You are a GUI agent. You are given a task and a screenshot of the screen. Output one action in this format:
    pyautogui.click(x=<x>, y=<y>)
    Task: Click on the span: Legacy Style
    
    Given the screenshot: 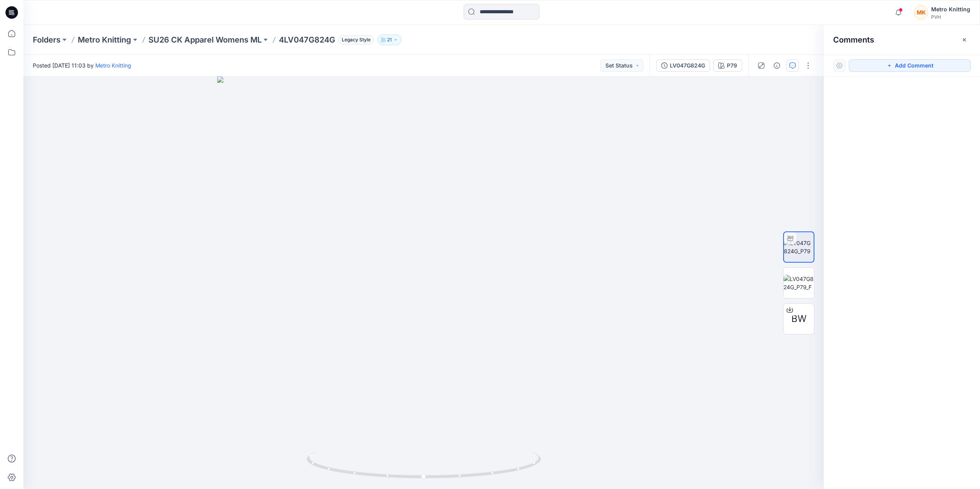 What is the action you would take?
    pyautogui.click(x=356, y=40)
    